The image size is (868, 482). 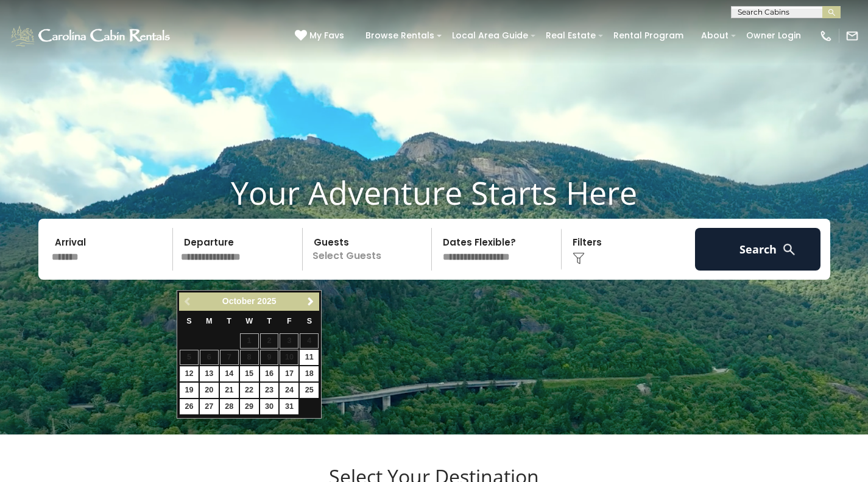 I want to click on a: 26, so click(x=189, y=406).